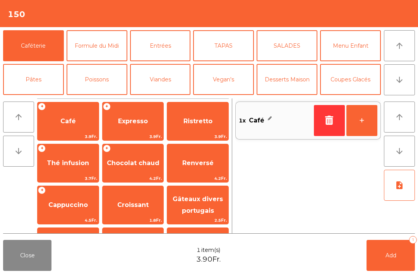 This screenshot has width=418, height=274. I want to click on button: Pâtes, so click(33, 79).